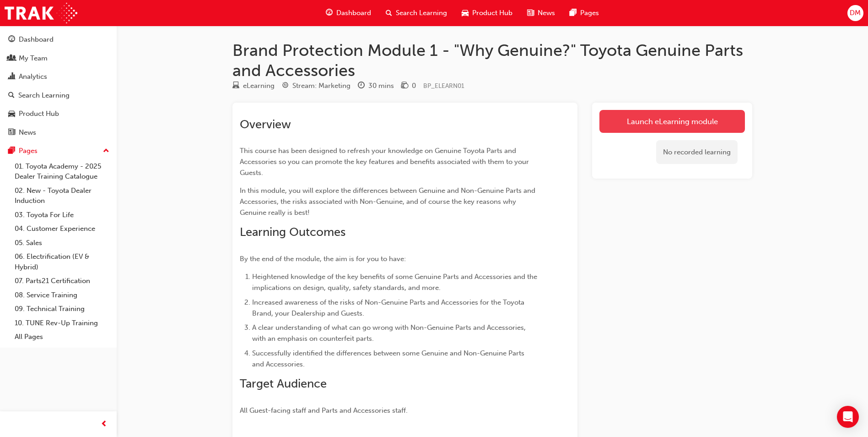 The height and width of the screenshot is (437, 868). What do you see at coordinates (855, 13) in the screenshot?
I see `button: DM` at bounding box center [855, 13].